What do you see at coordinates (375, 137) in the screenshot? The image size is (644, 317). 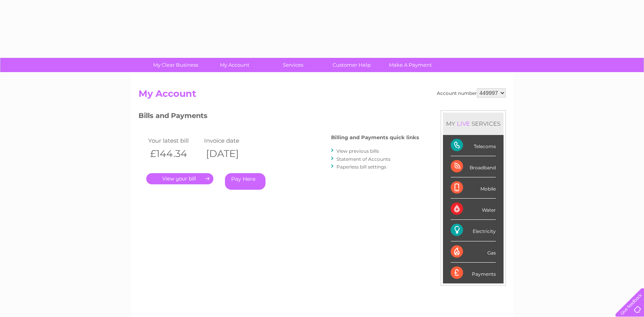 I see `h4: Billing and Payments quick links` at bounding box center [375, 137].